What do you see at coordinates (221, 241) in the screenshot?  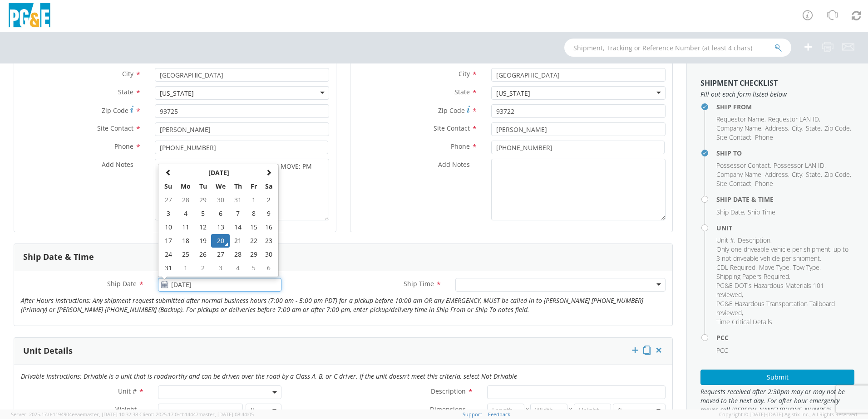 I see `td: 20` at bounding box center [221, 241].